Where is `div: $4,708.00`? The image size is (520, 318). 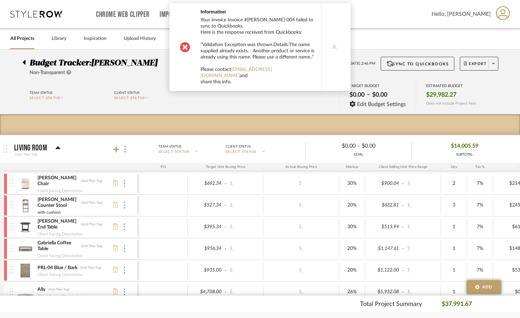 div: $4,708.00 is located at coordinates (207, 291).